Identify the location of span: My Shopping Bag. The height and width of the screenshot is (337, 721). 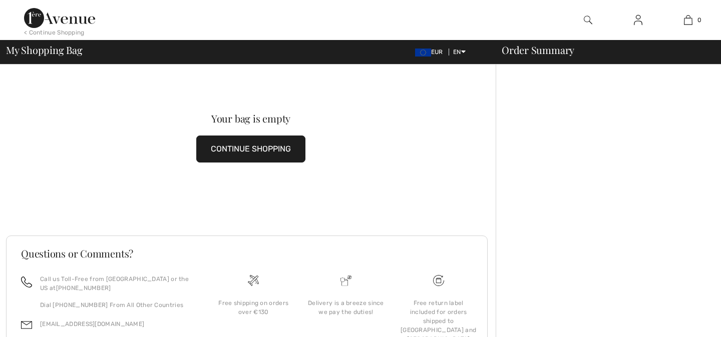
(44, 50).